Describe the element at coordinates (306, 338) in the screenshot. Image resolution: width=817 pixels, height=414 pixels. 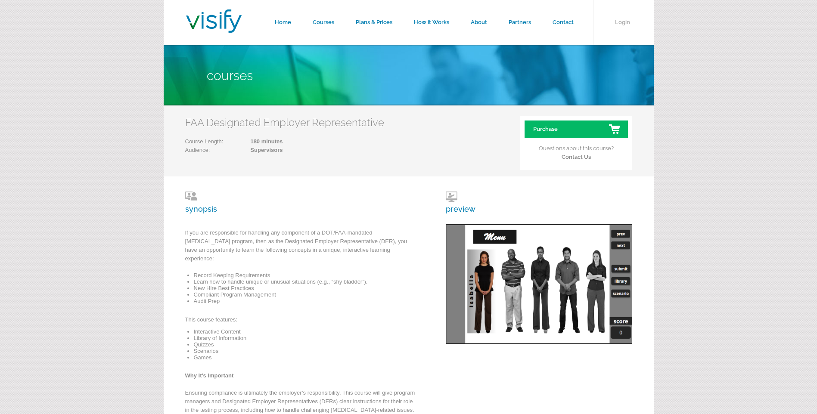
I see `li: Library of Information` at that location.